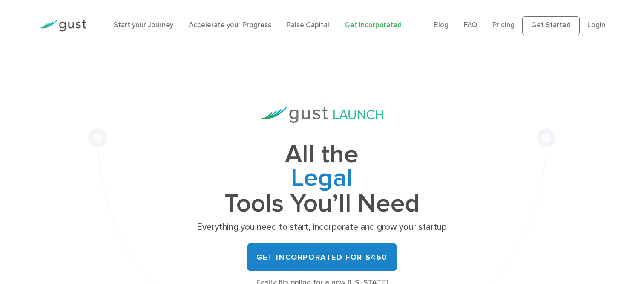 Image resolution: width=644 pixels, height=284 pixels. What do you see at coordinates (143, 25) in the screenshot?
I see `a: Start your Journey` at bounding box center [143, 25].